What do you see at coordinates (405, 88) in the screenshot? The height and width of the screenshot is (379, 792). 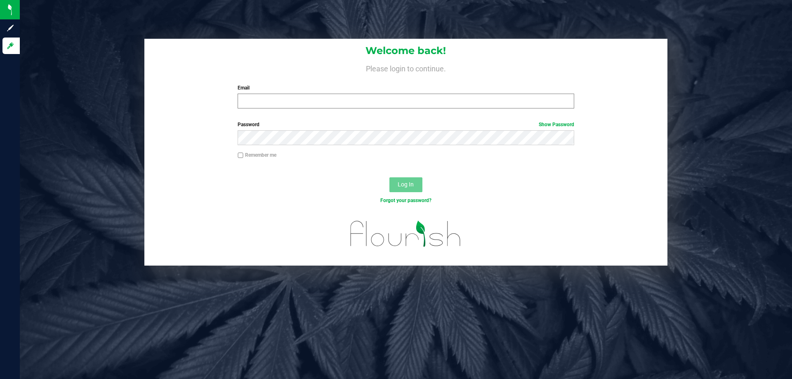 I see `label: Email` at bounding box center [405, 88].